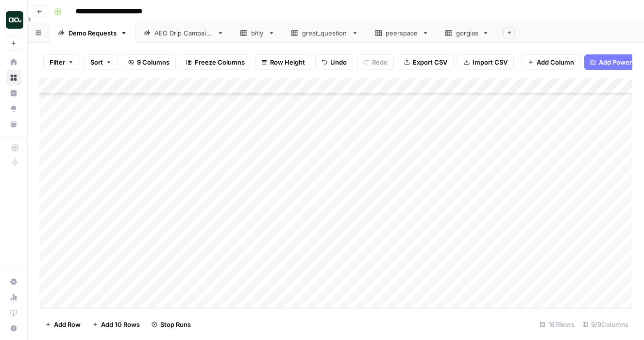  Describe the element at coordinates (184, 33) in the screenshot. I see `div: AEO Drip Campaign` at that location.